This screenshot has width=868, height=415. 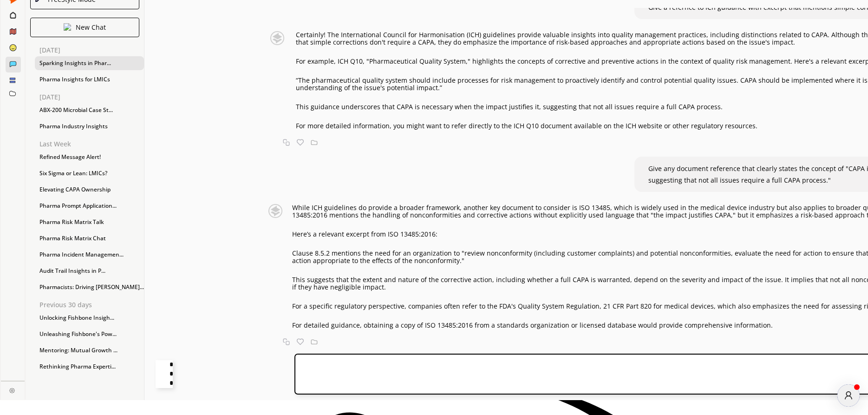 I want to click on div: atlas-message-author-avatar, so click(x=848, y=395).